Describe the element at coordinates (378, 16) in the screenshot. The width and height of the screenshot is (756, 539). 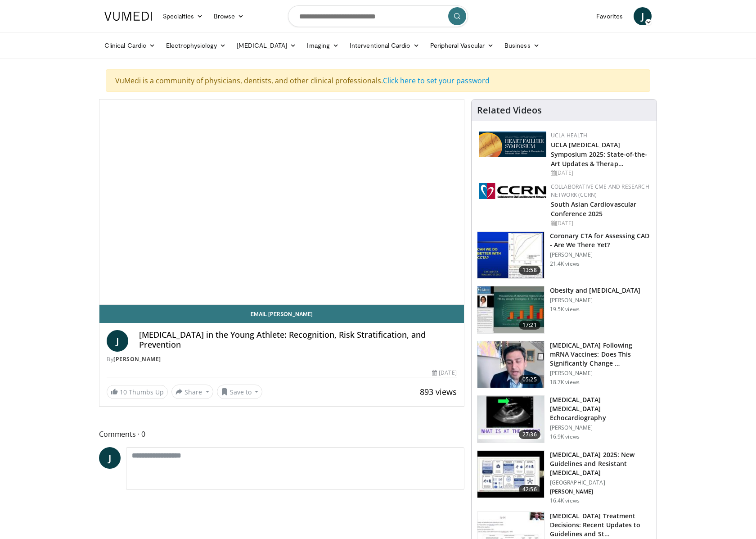
I see `input: Search topics, interventions` at that location.